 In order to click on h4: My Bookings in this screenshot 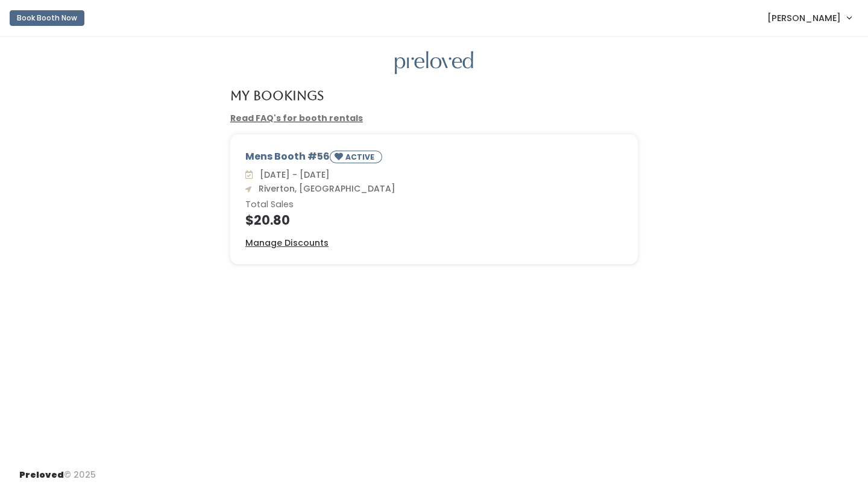, I will do `click(277, 95)`.